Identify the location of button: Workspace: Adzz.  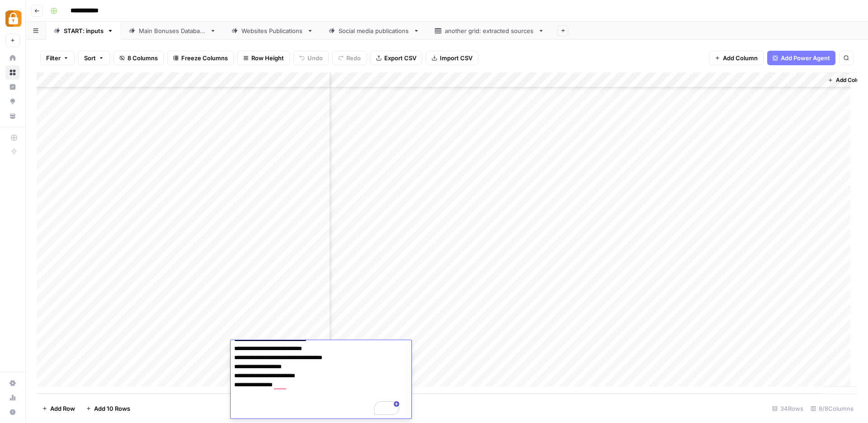
(13, 19).